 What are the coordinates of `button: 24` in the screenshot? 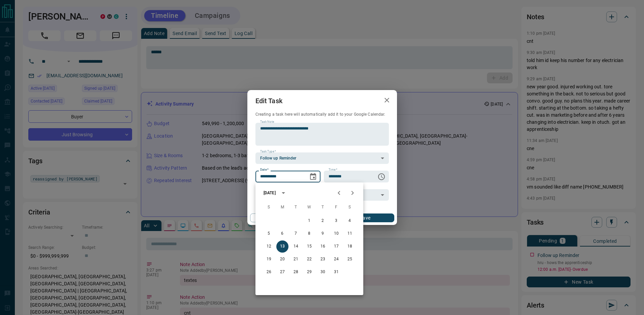 It's located at (336, 259).